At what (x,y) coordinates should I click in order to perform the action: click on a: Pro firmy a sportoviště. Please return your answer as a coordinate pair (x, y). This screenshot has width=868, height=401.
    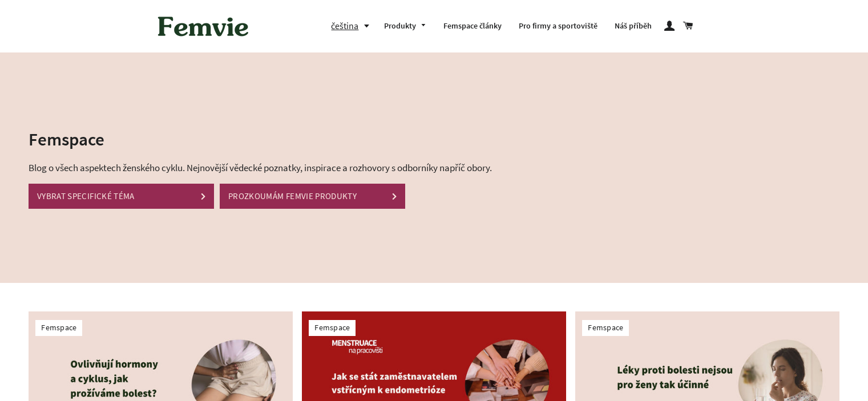
    Looking at the image, I should click on (558, 26).